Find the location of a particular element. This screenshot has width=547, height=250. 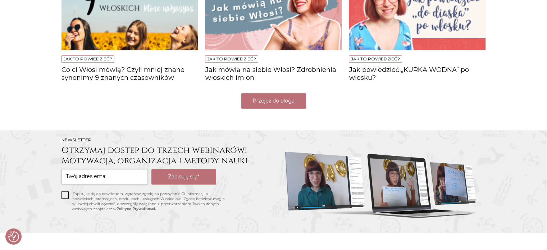

input: Twój adres email is located at coordinates (105, 177).